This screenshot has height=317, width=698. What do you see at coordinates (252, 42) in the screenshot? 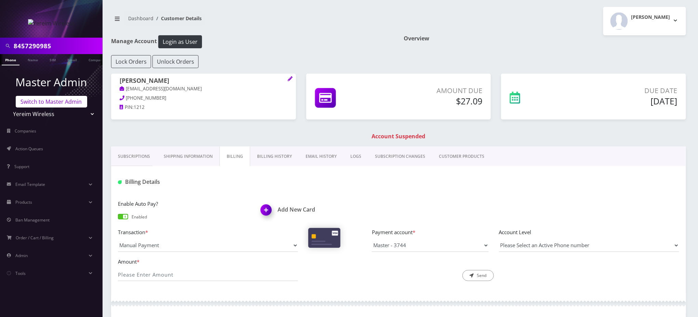
I see `h1: Manage Account` at bounding box center [252, 42].